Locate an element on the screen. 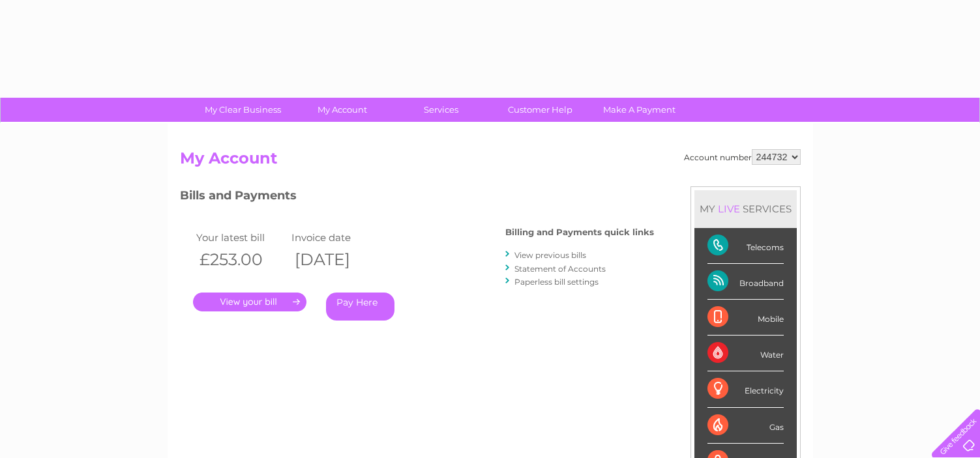 The image size is (980, 458). a: Make A Payment is located at coordinates (639, 109).